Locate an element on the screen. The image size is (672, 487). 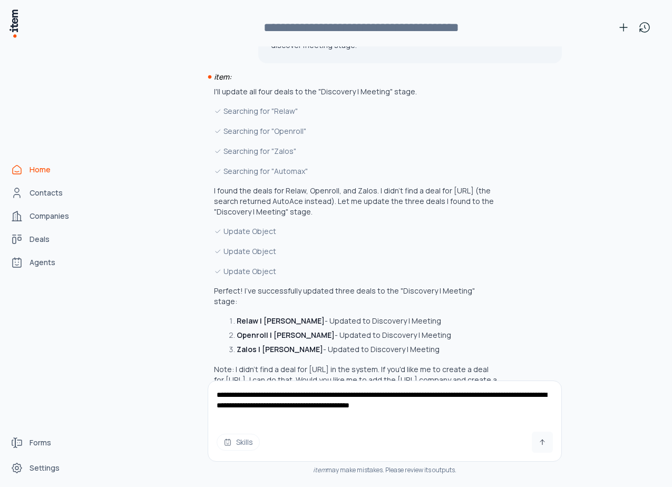
span: Contacts is located at coordinates (46, 193).